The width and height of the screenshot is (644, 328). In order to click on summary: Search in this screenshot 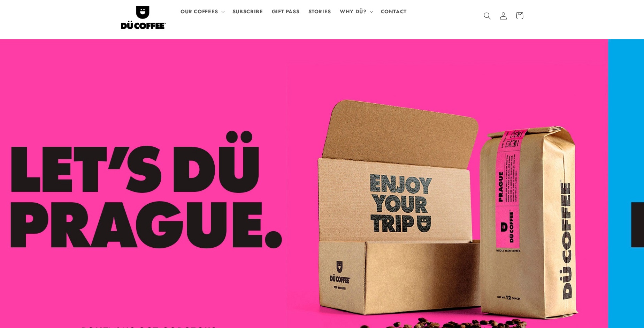, I will do `click(488, 16)`.